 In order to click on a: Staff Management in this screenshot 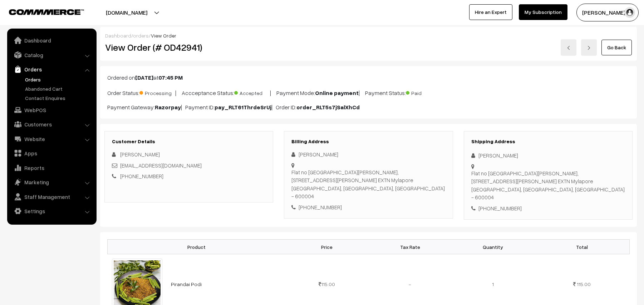, I will do `click(52, 197)`.